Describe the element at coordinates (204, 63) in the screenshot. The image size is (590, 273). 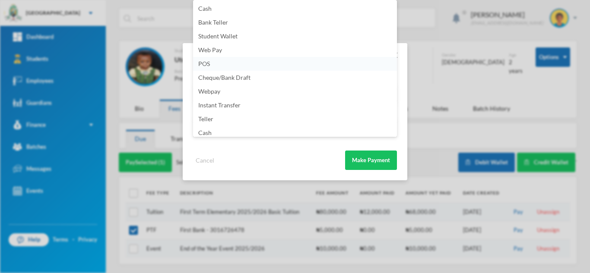
I see `span: POS` at that location.